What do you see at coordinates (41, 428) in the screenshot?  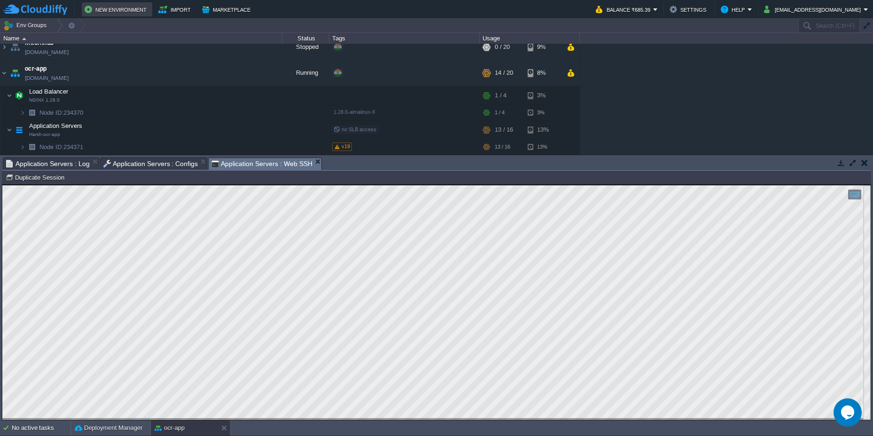 I see `div: No active tasks` at bounding box center [41, 428].